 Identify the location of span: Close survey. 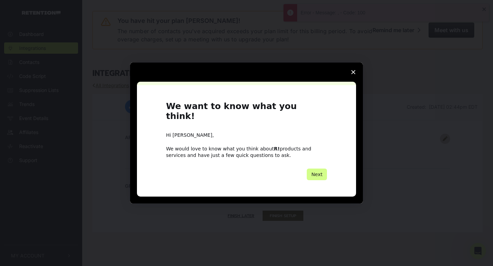
(353, 72).